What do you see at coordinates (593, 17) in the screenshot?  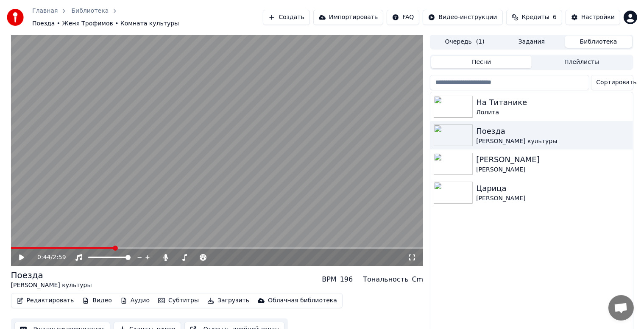 I see `button: Настройки` at bounding box center [593, 17].